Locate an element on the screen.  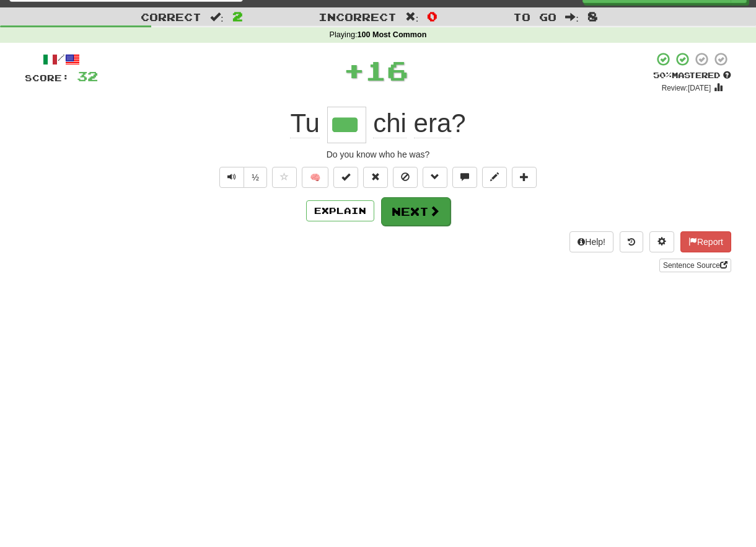
button: Ignore sentence (alt+i) is located at coordinates (405, 178).